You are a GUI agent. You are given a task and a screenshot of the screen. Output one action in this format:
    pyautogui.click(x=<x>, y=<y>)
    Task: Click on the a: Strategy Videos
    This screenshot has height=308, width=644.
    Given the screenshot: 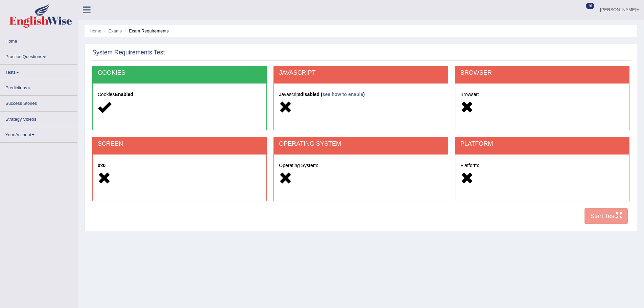 What is the action you would take?
    pyautogui.click(x=39, y=118)
    